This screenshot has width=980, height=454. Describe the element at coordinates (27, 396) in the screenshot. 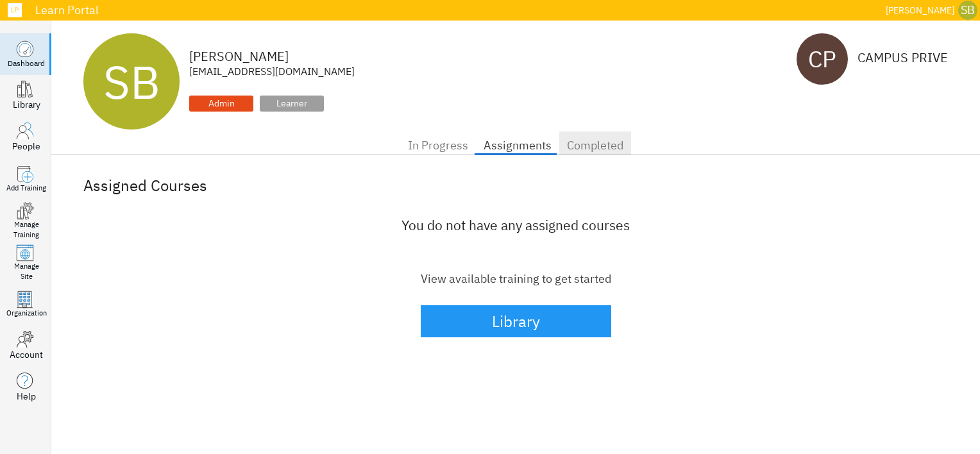

I see `div: Help` at that location.